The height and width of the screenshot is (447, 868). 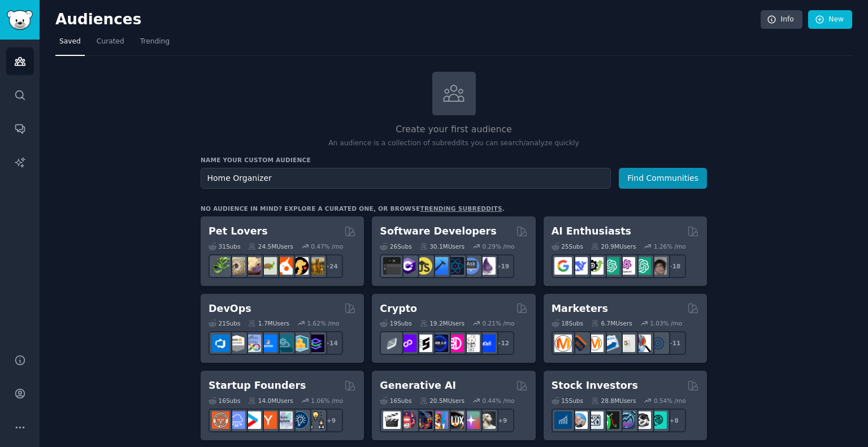 I want to click on img: technicalanalysis, so click(x=658, y=420).